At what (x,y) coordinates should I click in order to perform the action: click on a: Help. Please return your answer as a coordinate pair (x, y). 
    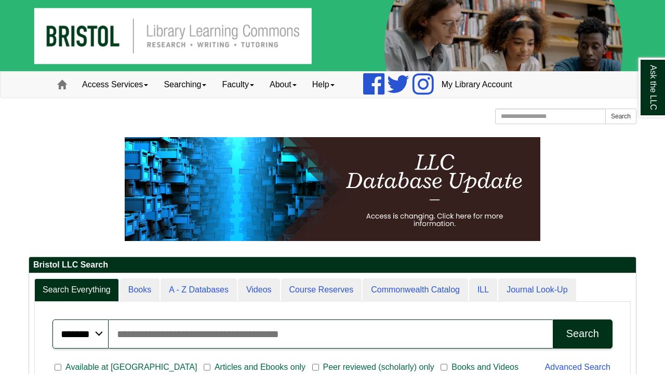
    Looking at the image, I should click on (323, 85).